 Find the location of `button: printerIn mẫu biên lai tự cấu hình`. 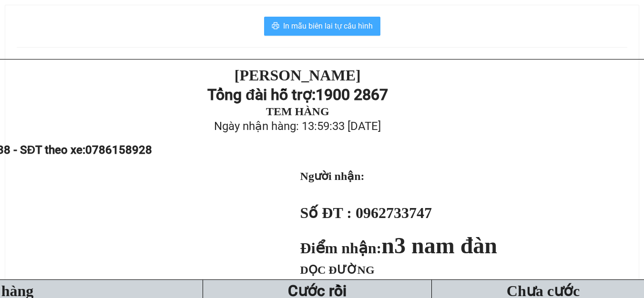

button: printerIn mẫu biên lai tự cấu hình is located at coordinates (322, 26).